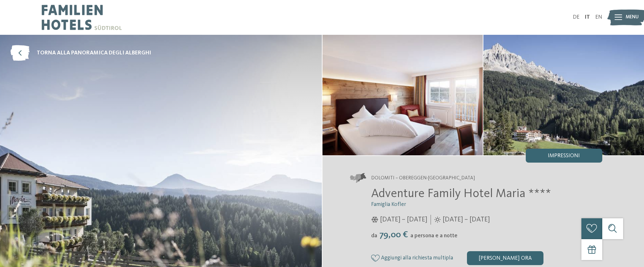 This screenshot has width=644, height=267. What do you see at coordinates (599, 17) in the screenshot?
I see `a: EN` at bounding box center [599, 17].